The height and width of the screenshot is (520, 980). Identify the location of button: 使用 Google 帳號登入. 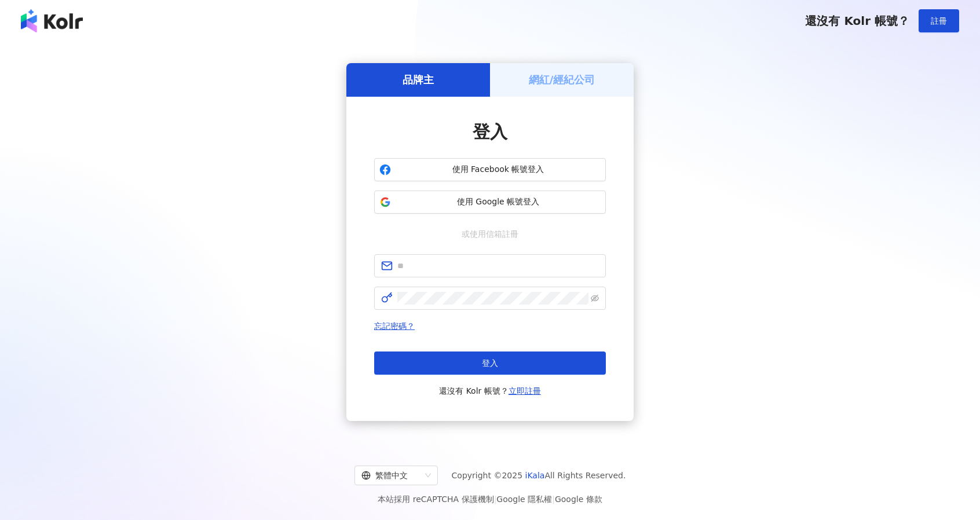
(490, 202).